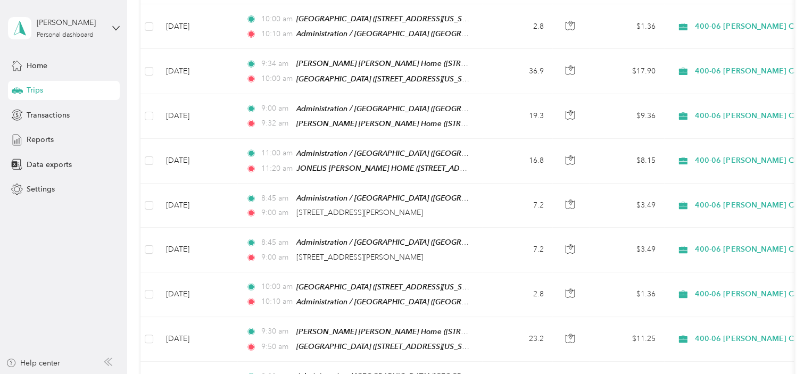  I want to click on td: 16.8, so click(517, 161).